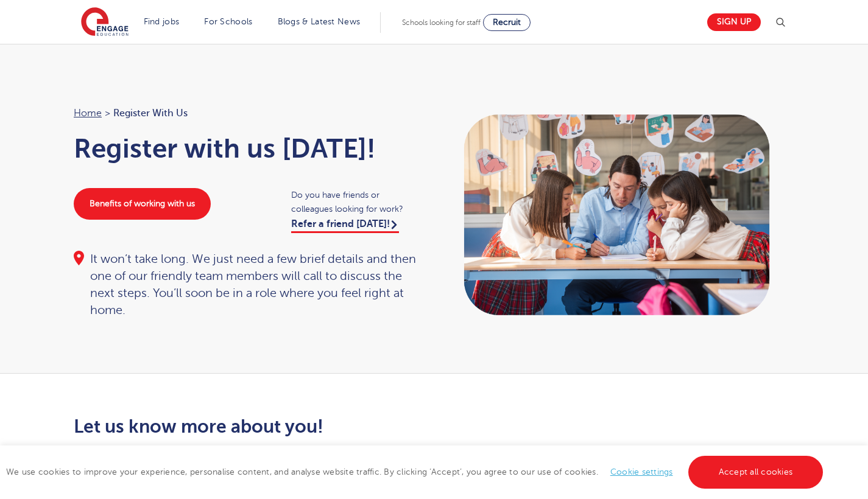 The image size is (868, 499). What do you see at coordinates (150, 113) in the screenshot?
I see `span: Register with us` at bounding box center [150, 113].